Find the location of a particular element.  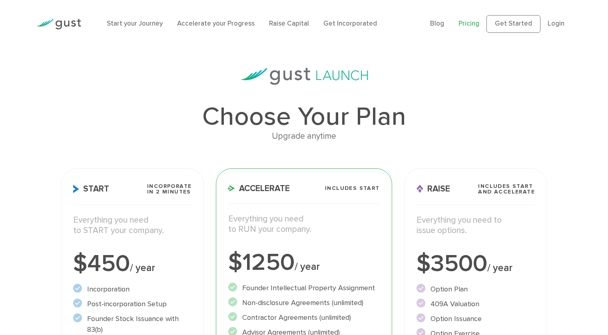

a: Login is located at coordinates (556, 24).